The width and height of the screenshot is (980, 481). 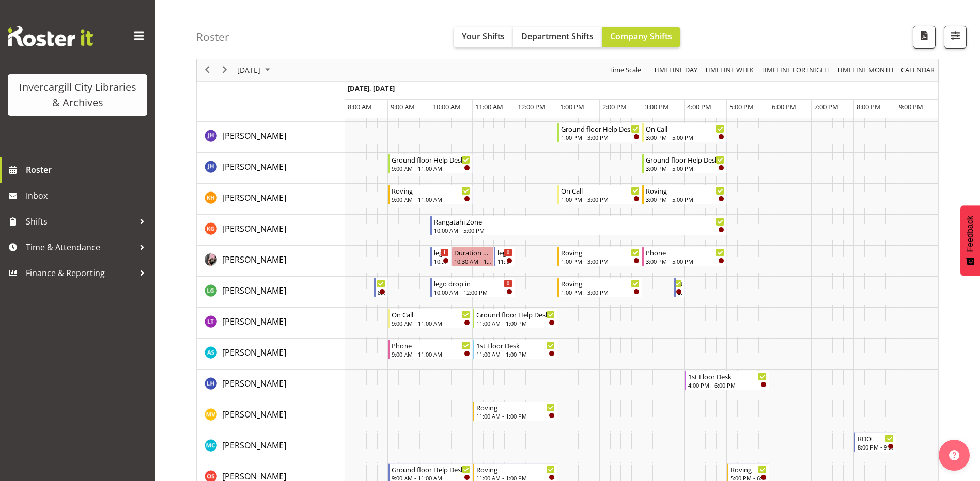 I want to click on div: Lyndsay Tautari"s event - Ground floor Help Desk Begin From Friday, September 26, 2025 at 11:00:0..., so click(x=515, y=319).